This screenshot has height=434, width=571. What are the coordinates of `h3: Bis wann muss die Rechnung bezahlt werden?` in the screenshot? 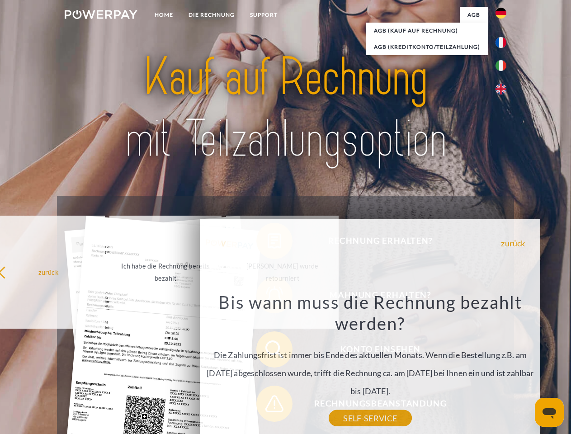 It's located at (370, 313).